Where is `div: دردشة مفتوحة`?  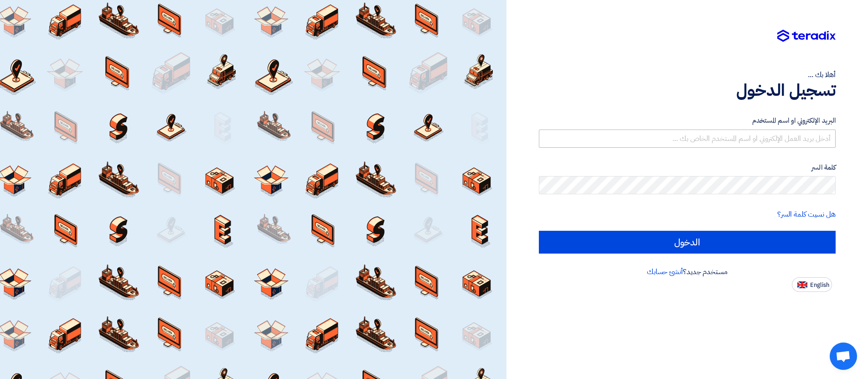
div: دردشة مفتوحة is located at coordinates (844, 356).